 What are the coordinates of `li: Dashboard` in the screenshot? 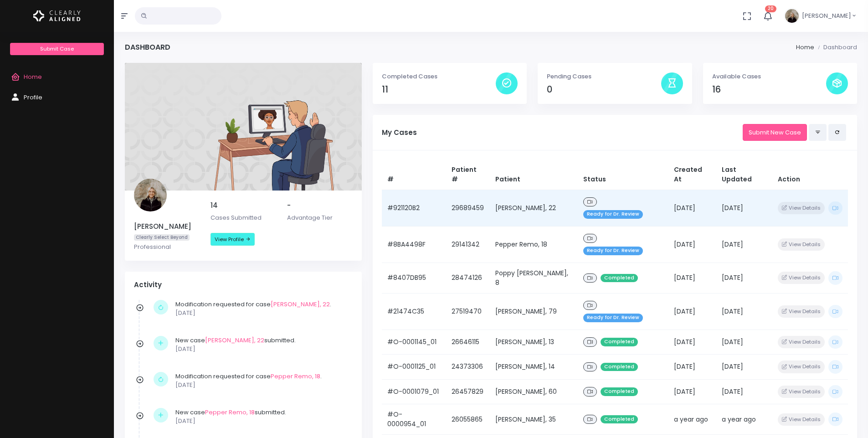 It's located at (836, 48).